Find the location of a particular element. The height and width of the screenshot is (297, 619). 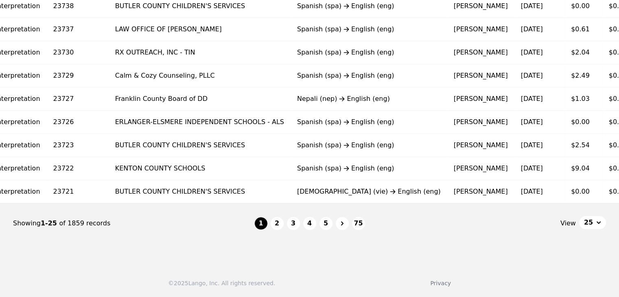

span: 1-25 is located at coordinates (50, 223).